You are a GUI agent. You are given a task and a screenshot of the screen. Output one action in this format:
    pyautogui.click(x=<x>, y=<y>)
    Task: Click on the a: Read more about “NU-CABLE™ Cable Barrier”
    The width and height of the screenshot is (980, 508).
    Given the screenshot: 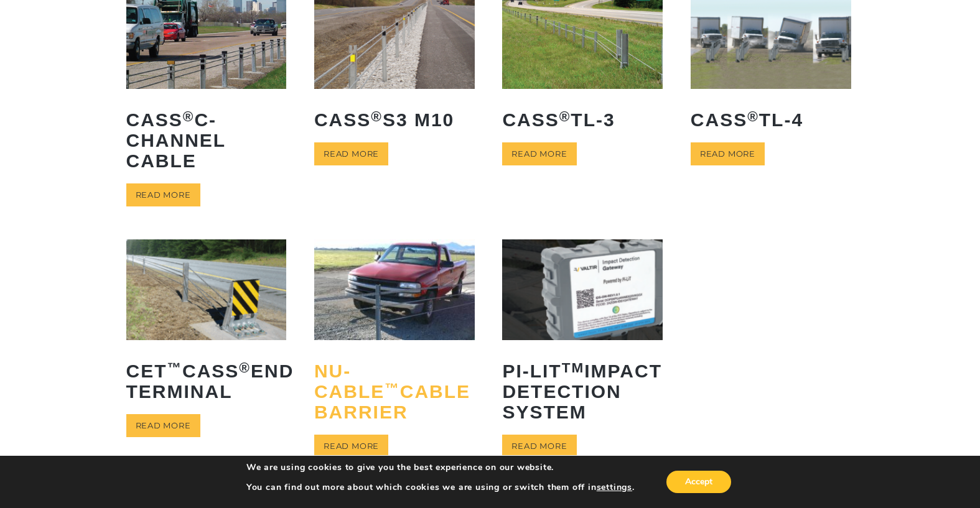 What is the action you would take?
    pyautogui.click(x=351, y=447)
    